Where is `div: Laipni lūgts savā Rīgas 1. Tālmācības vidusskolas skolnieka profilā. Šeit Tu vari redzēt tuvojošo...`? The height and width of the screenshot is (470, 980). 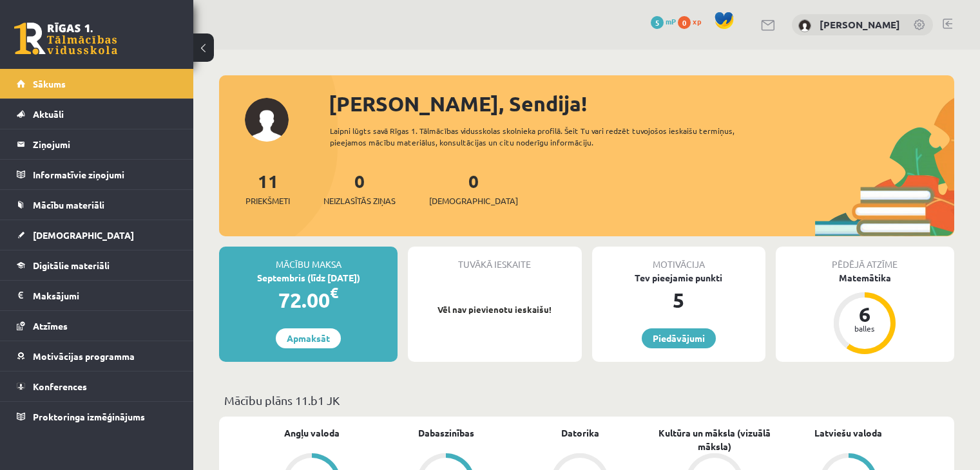 div: Laipni lūgts savā Rīgas 1. Tālmācības vidusskolas skolnieka profilā. Šeit Tu vari redzēt tuvojošo... is located at coordinates (550, 137).